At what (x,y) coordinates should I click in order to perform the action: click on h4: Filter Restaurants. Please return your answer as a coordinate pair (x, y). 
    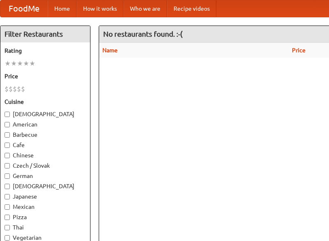
    Looking at the image, I should click on (45, 34).